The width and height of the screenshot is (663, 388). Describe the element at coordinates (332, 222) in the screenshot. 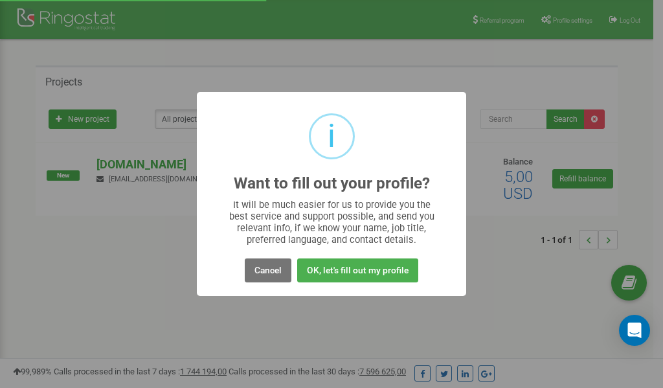

I see `div: It will be much easier for us to provide you the best service and support possible, and send you ...` at that location.